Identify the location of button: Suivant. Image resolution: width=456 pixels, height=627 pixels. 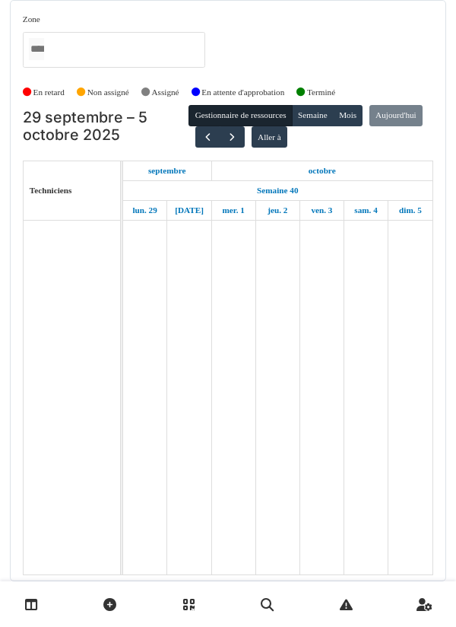
(232, 137).